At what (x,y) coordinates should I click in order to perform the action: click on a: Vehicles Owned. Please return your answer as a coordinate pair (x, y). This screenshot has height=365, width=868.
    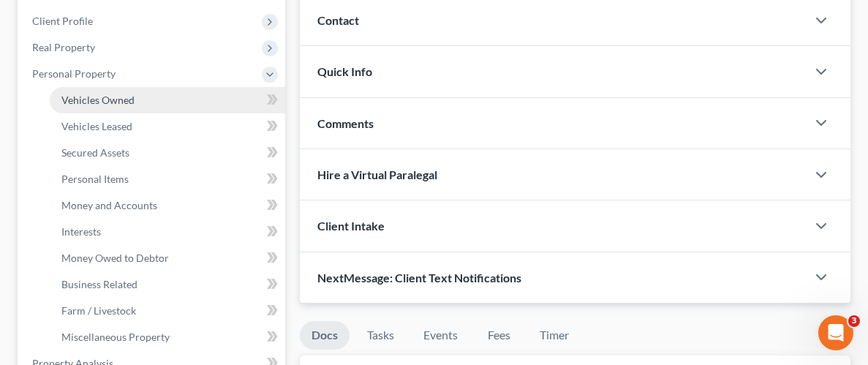
    Looking at the image, I should click on (168, 100).